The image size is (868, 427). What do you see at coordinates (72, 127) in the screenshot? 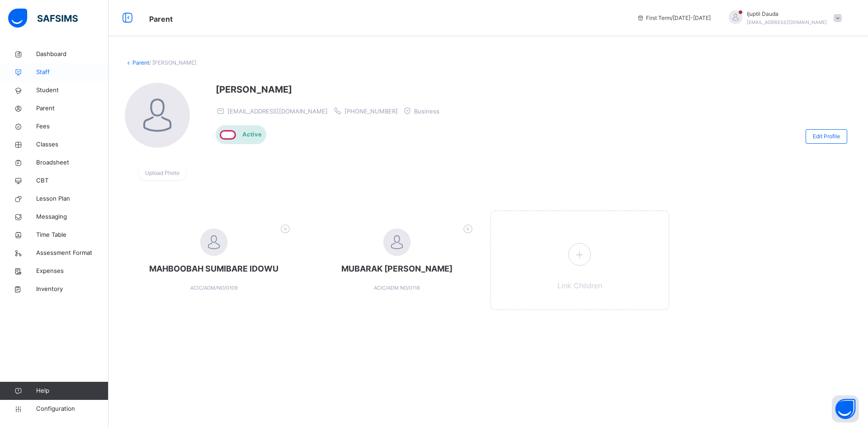
I see `span: Fees` at bounding box center [72, 127].